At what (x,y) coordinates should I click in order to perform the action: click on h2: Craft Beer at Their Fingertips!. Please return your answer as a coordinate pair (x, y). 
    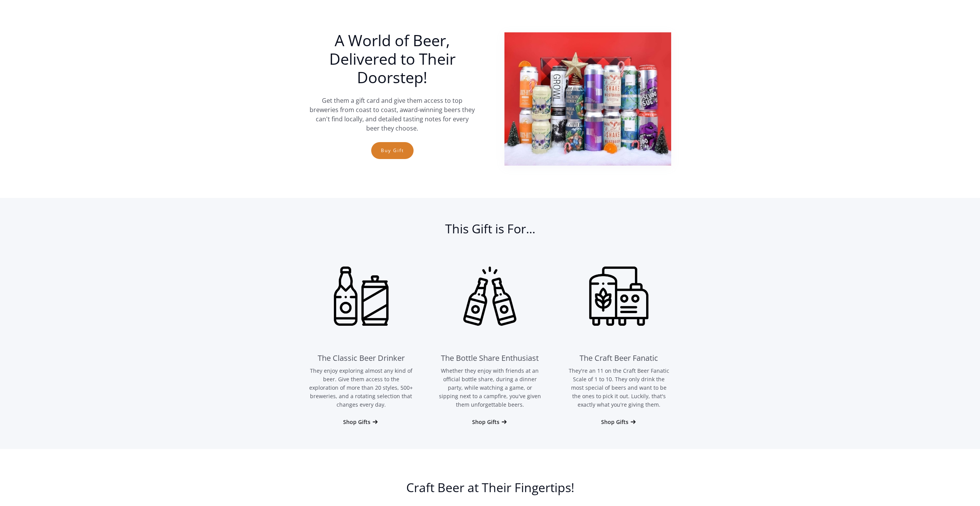
    Looking at the image, I should click on (491, 491).